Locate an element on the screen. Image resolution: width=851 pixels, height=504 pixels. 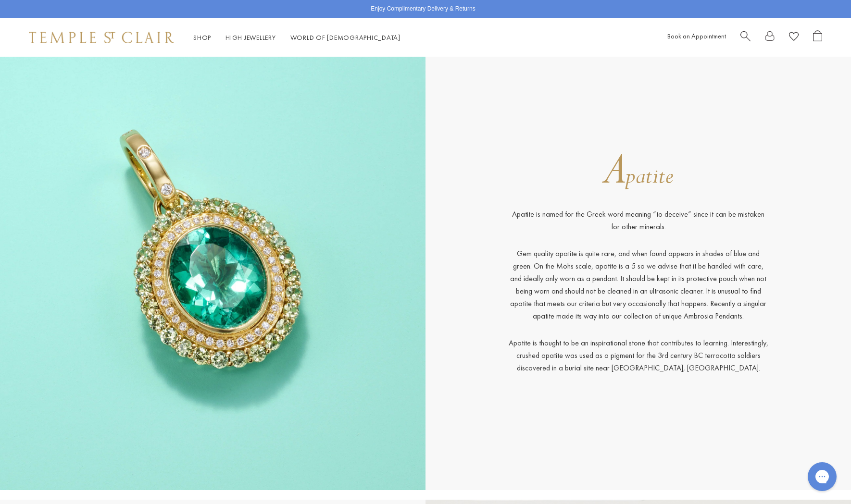
p: Apatite is thought to be an inspirational stone that contributes to learning. Interestingly, crus... is located at coordinates (638, 356).